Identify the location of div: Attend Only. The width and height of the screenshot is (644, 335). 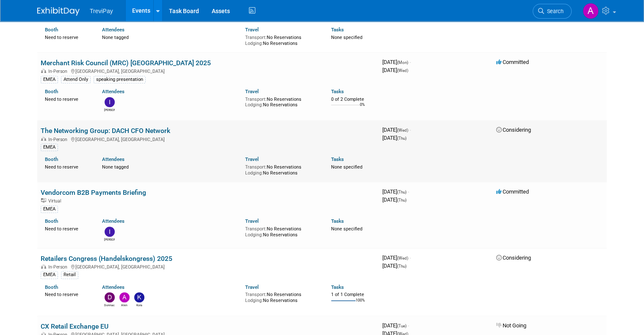
(76, 80).